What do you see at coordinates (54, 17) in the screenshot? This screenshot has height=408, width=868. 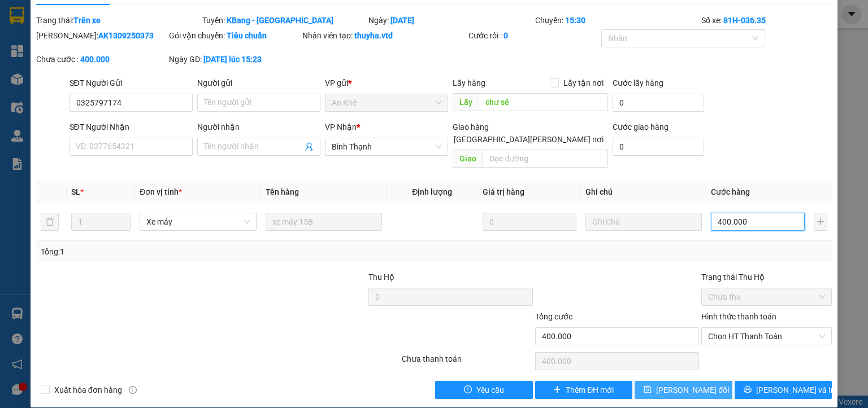 I see `div: An Khê` at bounding box center [54, 17].